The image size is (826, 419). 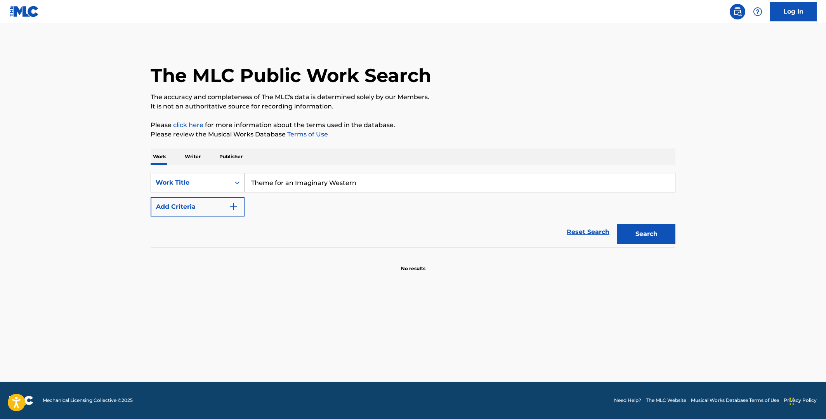 What do you see at coordinates (198, 207) in the screenshot?
I see `button: Add Criteria` at bounding box center [198, 207].